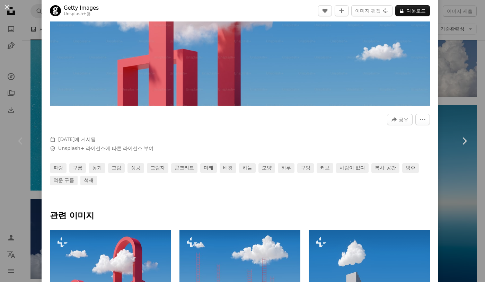 This screenshot has height=282, width=485. I want to click on button: 이미지 편집, so click(372, 11).